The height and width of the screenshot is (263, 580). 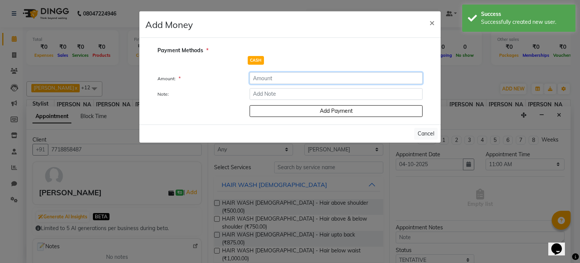 What do you see at coordinates (525, 22) in the screenshot?
I see `div: Successfully created new user.` at bounding box center [525, 22].